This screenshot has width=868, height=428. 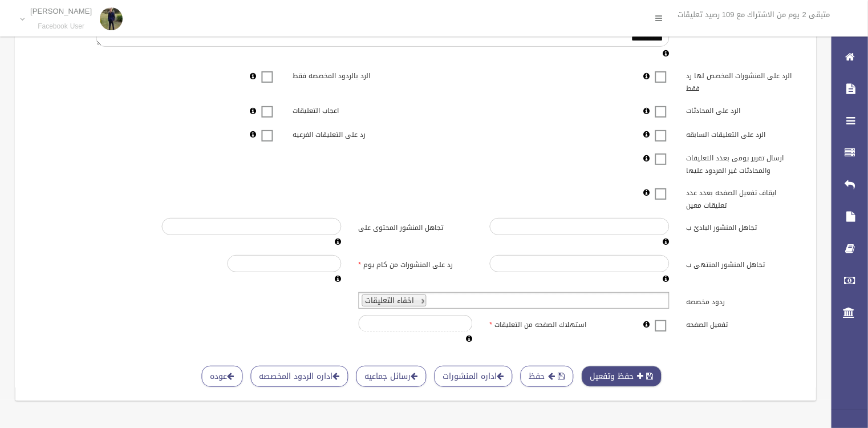 I want to click on a: اداره الردود المخصصه, so click(x=299, y=376).